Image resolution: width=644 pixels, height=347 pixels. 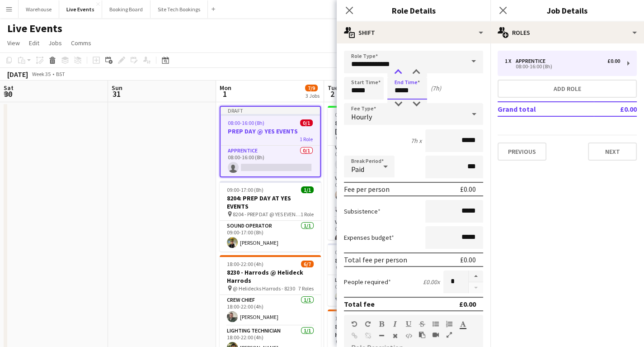 What do you see at coordinates (381, 324) in the screenshot?
I see `button: Bold` at bounding box center [381, 324].